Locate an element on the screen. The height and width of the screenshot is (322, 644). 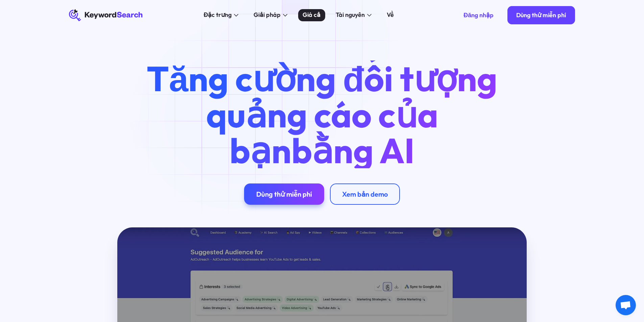
a: Về is located at coordinates (390, 15).